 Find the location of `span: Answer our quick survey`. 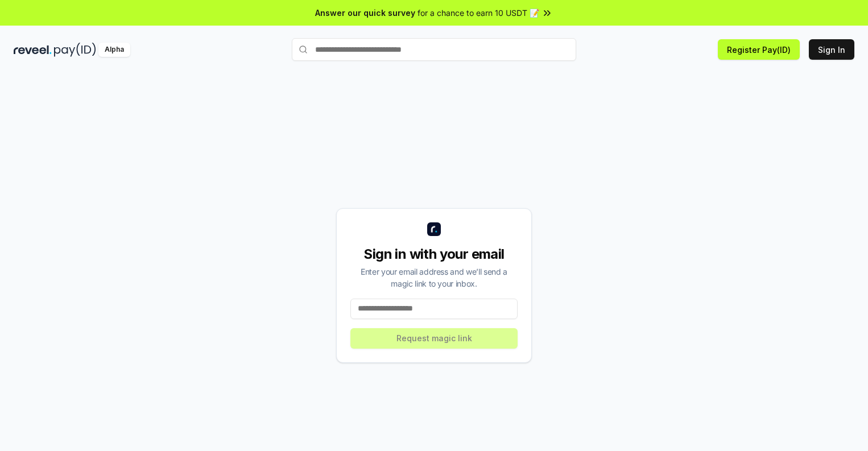

span: Answer our quick survey is located at coordinates (365, 12).